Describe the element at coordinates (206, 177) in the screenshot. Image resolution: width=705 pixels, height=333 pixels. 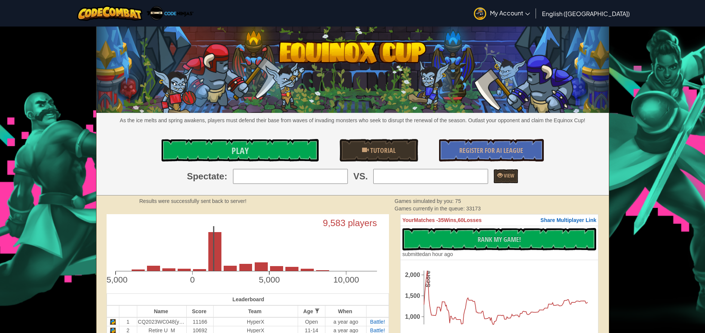
I see `span: Spectate` at that location.